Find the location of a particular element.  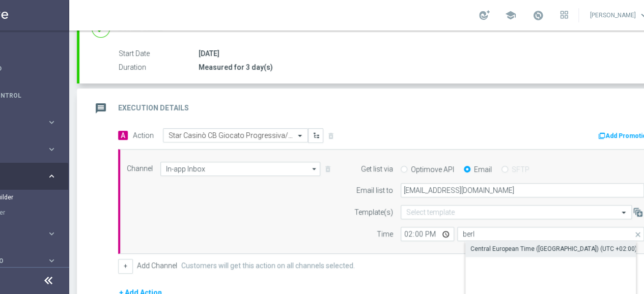

label: Email is located at coordinates (483, 170).